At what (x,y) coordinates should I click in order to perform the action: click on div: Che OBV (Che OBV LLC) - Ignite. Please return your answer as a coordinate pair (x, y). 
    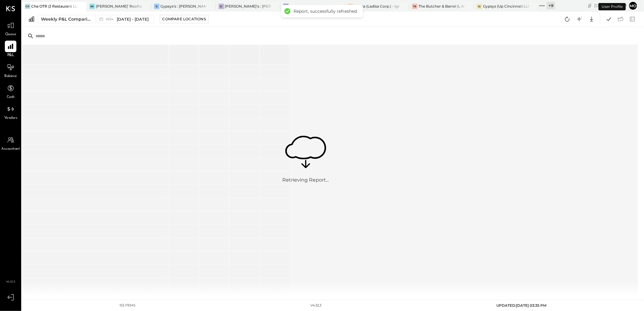
    Looking at the image, I should click on (313, 6).